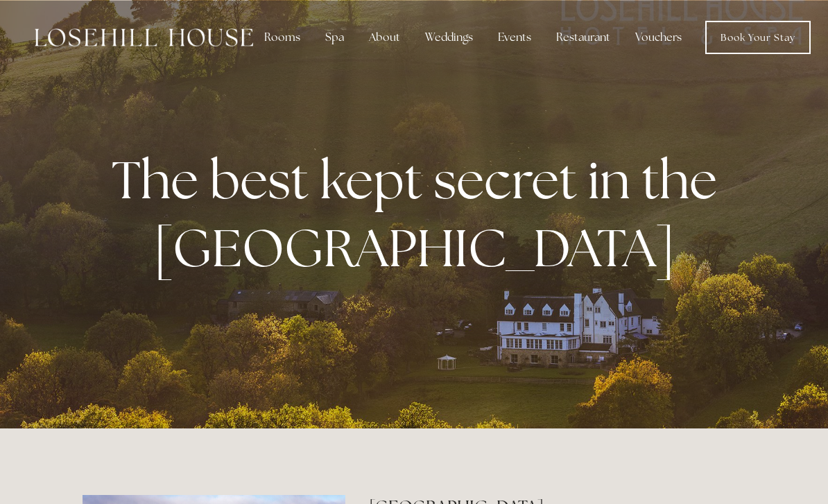  I want to click on div: Rooms, so click(282, 37).